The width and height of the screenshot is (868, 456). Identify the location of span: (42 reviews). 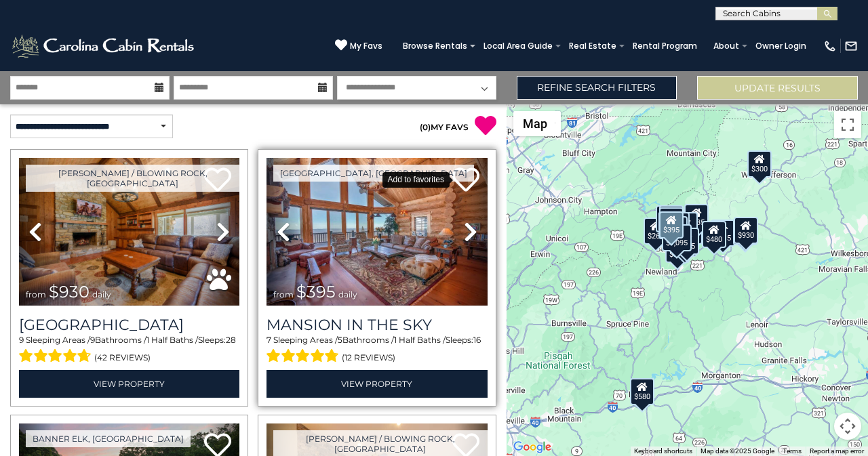
(122, 358).